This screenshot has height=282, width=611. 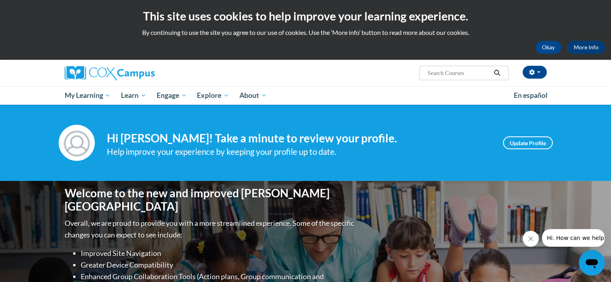 What do you see at coordinates (141, 73) in the screenshot?
I see `a: Cox Campus` at bounding box center [141, 73].